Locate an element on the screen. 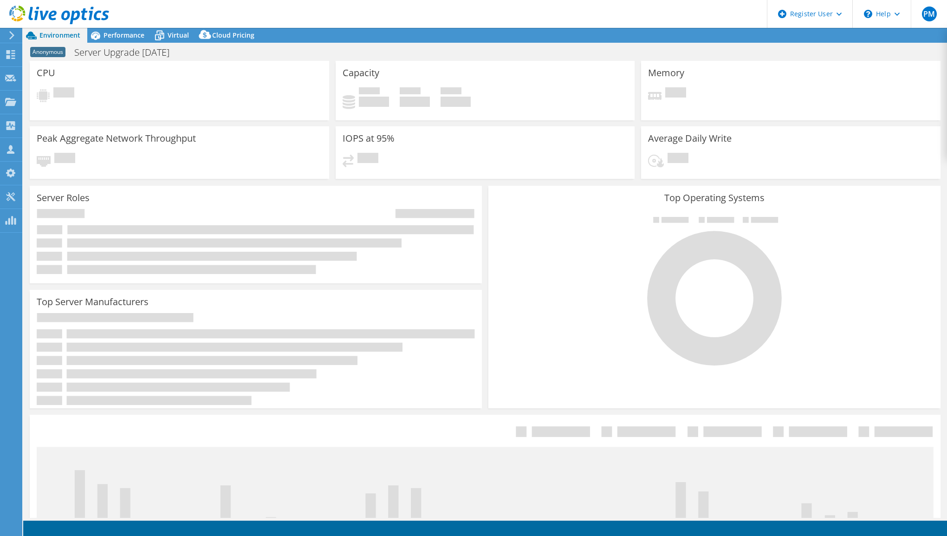  span: Total is located at coordinates (451, 92).